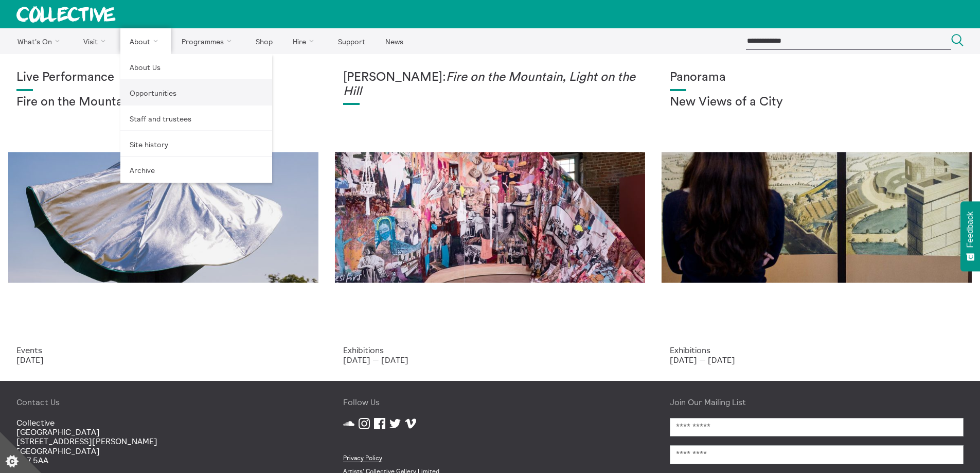 The width and height of the screenshot is (980, 473). Describe the element at coordinates (816, 402) in the screenshot. I see `h4: Join Our Mailing List` at that location.